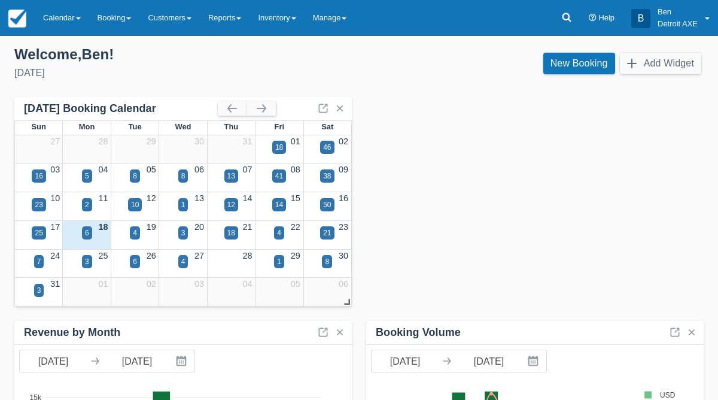  Describe the element at coordinates (247, 198) in the screenshot. I see `a: 14` at that location.